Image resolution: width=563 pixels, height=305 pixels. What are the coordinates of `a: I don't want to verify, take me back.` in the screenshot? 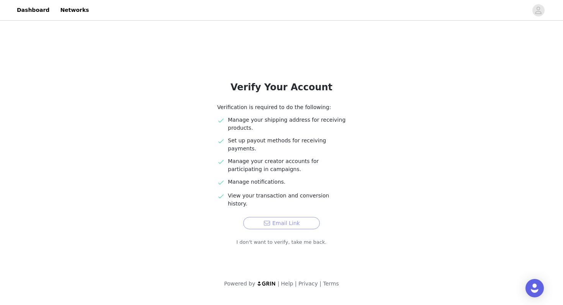 It's located at (281, 242).